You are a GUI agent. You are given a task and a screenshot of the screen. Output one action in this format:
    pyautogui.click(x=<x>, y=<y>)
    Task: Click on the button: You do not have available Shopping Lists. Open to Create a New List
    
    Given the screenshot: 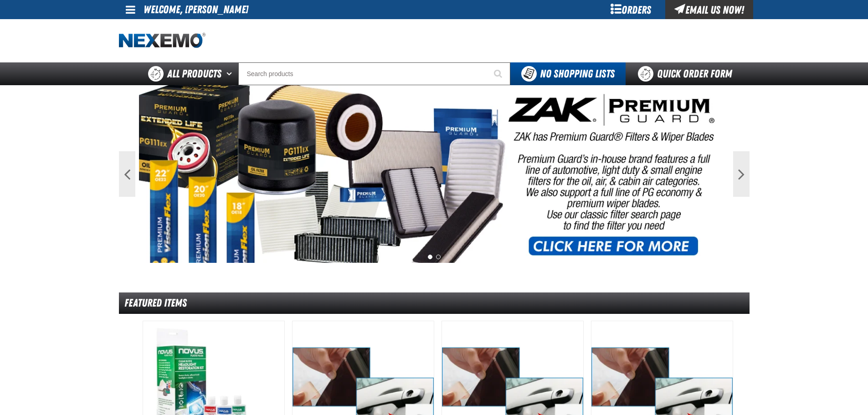 What is the action you would take?
    pyautogui.click(x=567, y=74)
    